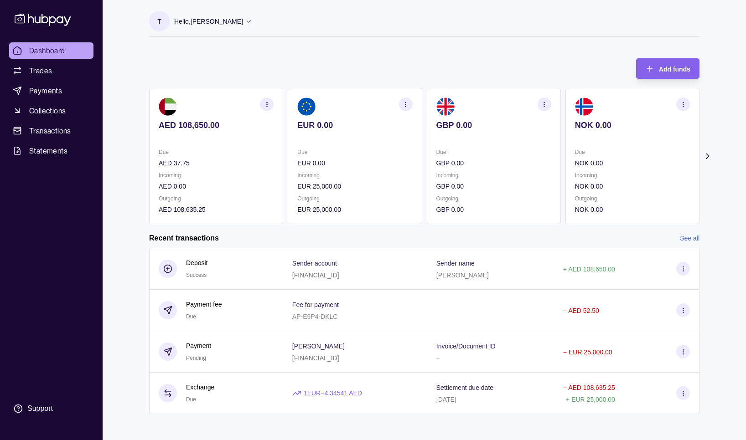  Describe the element at coordinates (51, 51) in the screenshot. I see `a: Dashboard` at that location.